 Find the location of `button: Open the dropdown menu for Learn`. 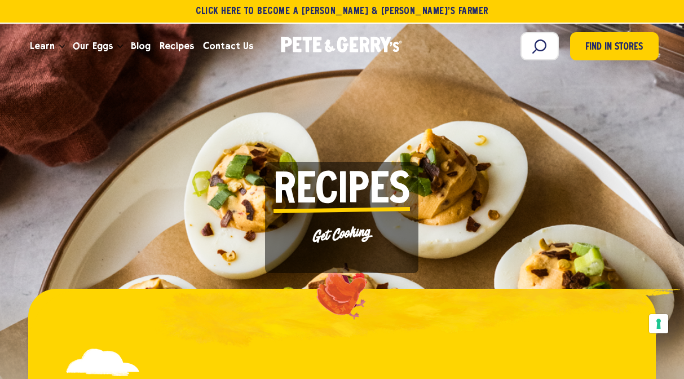

button: Open the dropdown menu for Learn is located at coordinates (62, 46).